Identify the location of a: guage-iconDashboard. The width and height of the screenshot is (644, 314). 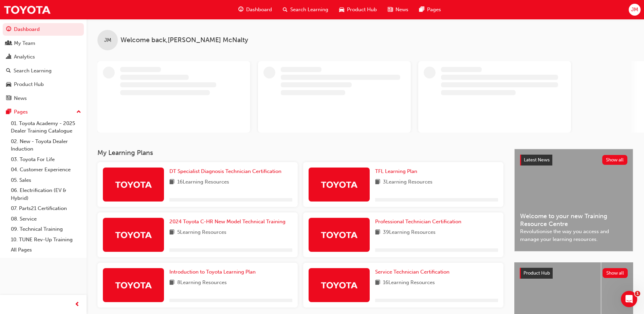
(255, 10).